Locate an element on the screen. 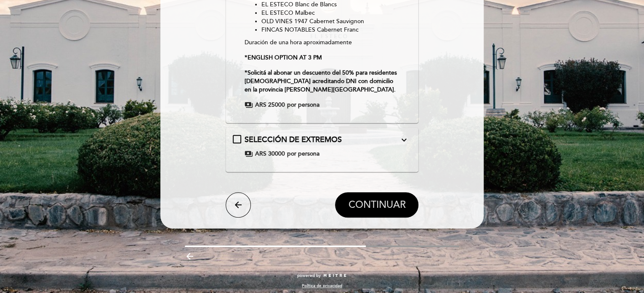  strong: *ENGLISH OPTION AT 3 PM is located at coordinates (283, 57).